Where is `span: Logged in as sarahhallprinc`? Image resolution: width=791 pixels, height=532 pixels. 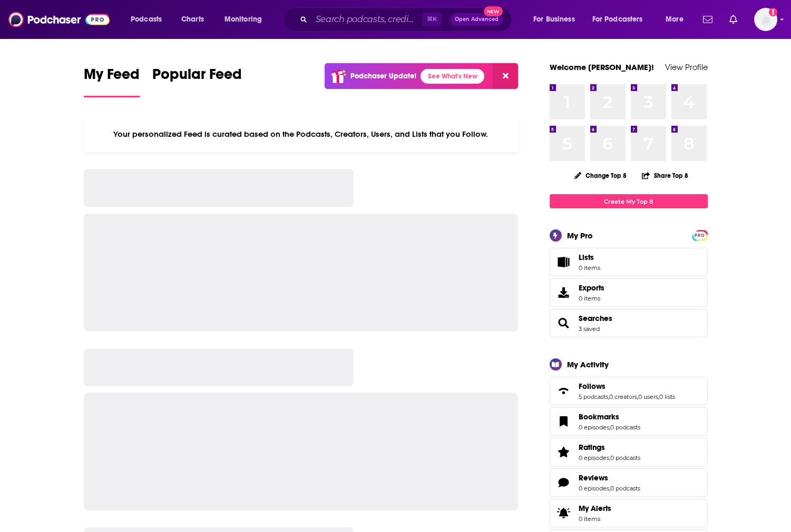
span: Logged in as sarahhallprinc is located at coordinates (765, 19).